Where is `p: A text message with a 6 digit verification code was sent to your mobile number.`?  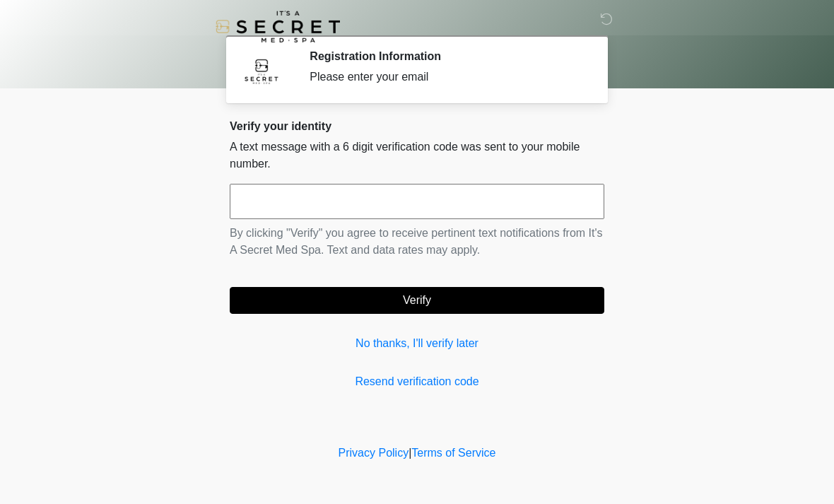
p: A text message with a 6 digit verification code was sent to your mobile number. is located at coordinates (417, 155).